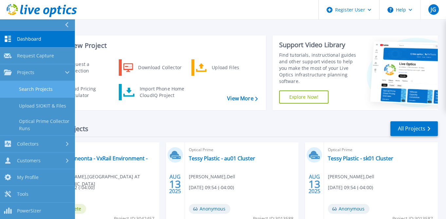  Describe the element at coordinates (152, 45) in the screenshot. I see `h3: Start a New Project` at that location.